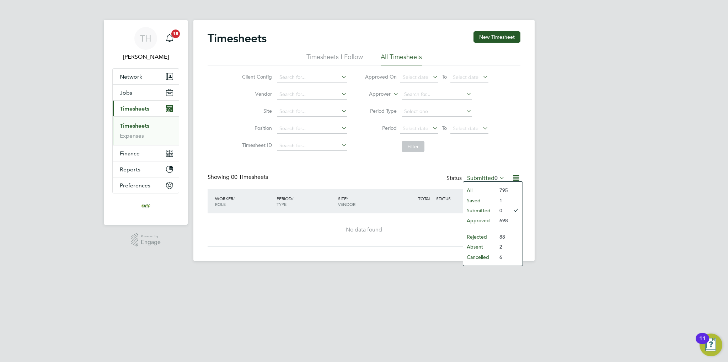 The height and width of the screenshot is (362, 728). What do you see at coordinates (305, 201) in the screenshot?
I see `div: PERIOD` at bounding box center [305, 201].